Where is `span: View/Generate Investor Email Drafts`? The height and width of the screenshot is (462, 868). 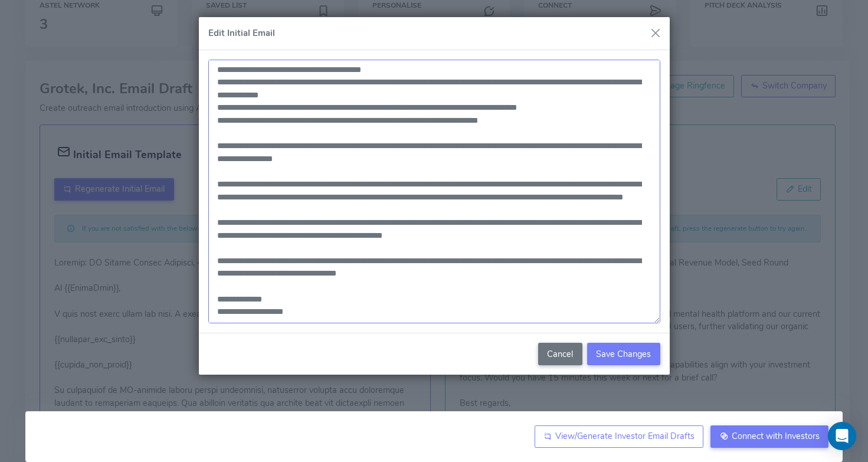
span: View/Generate Investor Email Drafts is located at coordinates (624, 436).